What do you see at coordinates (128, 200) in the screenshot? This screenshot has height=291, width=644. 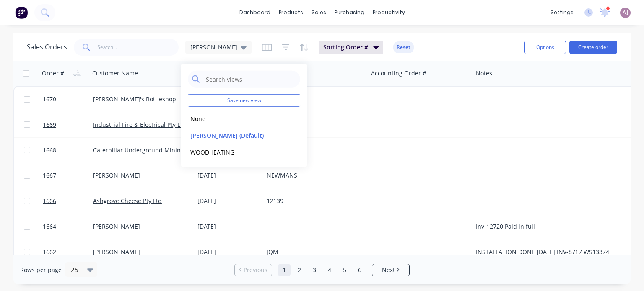 I see `a: Ashgrove Cheese Pty Ltd` at bounding box center [128, 200].